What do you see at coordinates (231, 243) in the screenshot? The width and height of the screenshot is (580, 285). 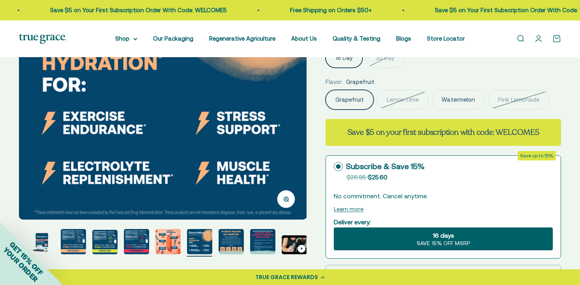 I see `button: Go to item 10` at bounding box center [231, 243].